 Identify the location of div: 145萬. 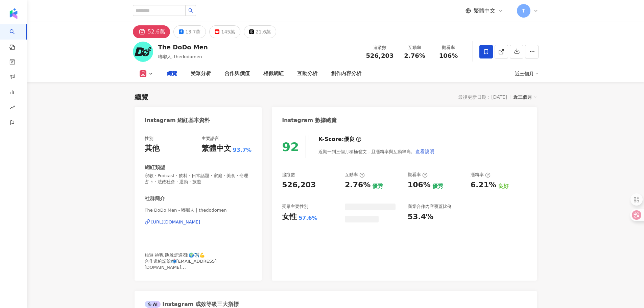
(228, 32).